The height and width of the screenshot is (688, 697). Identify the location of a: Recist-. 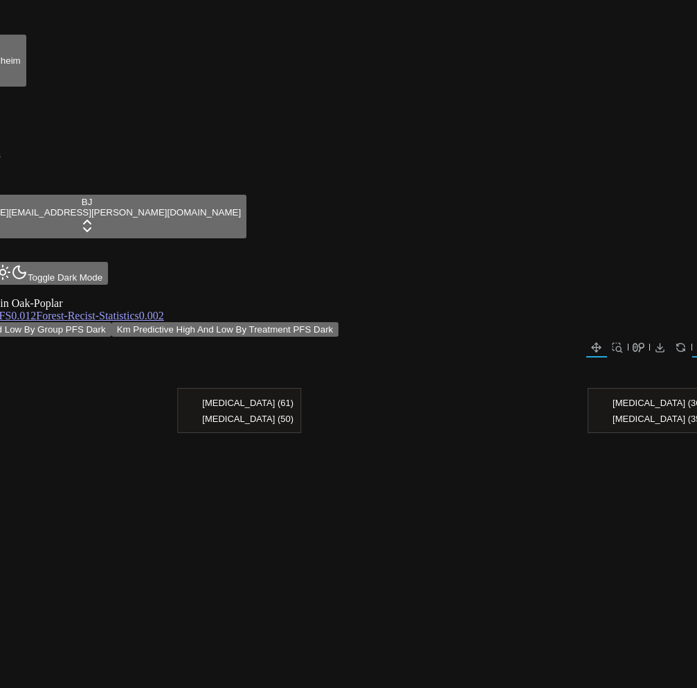
(83, 315).